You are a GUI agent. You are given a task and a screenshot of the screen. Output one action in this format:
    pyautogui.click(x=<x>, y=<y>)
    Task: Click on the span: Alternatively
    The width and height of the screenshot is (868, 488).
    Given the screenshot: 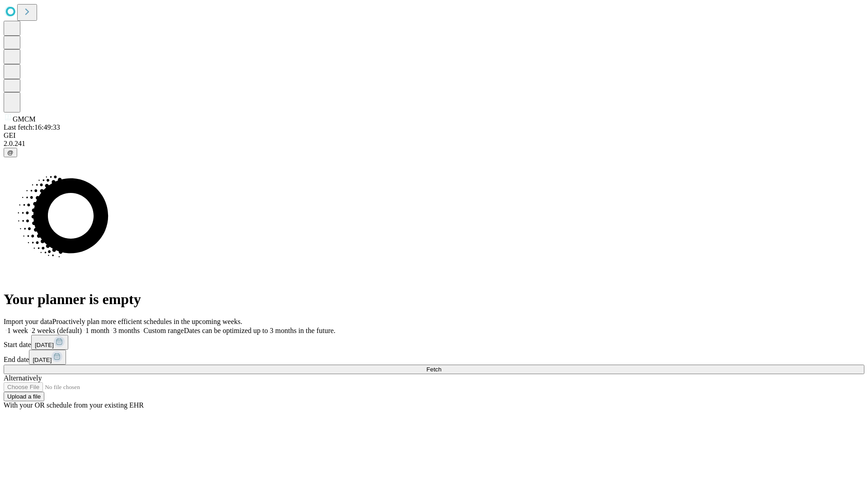 What is the action you would take?
    pyautogui.click(x=23, y=378)
    